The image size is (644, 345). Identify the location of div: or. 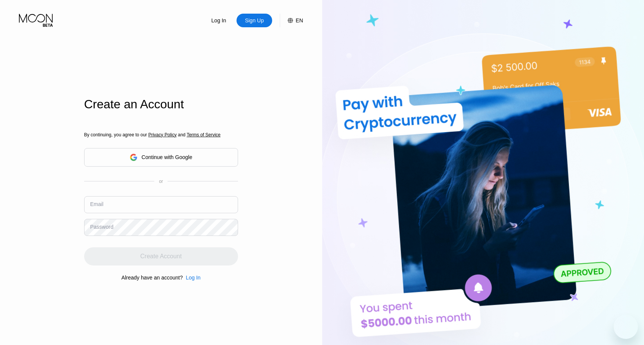
(161, 181).